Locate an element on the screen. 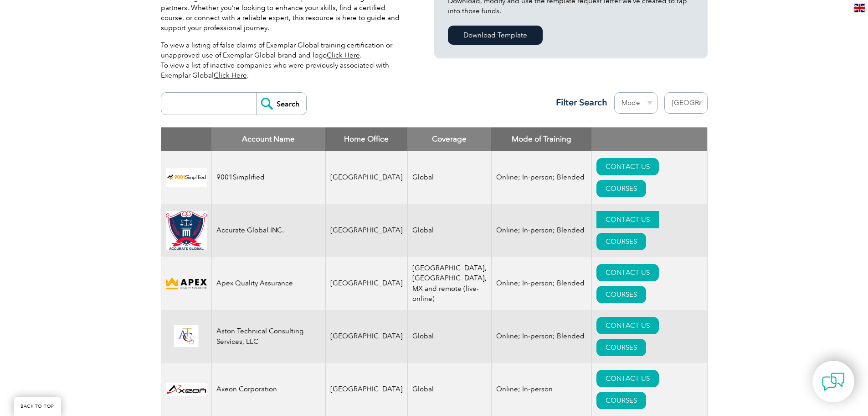  td: Online; In-person is located at coordinates (541, 389).